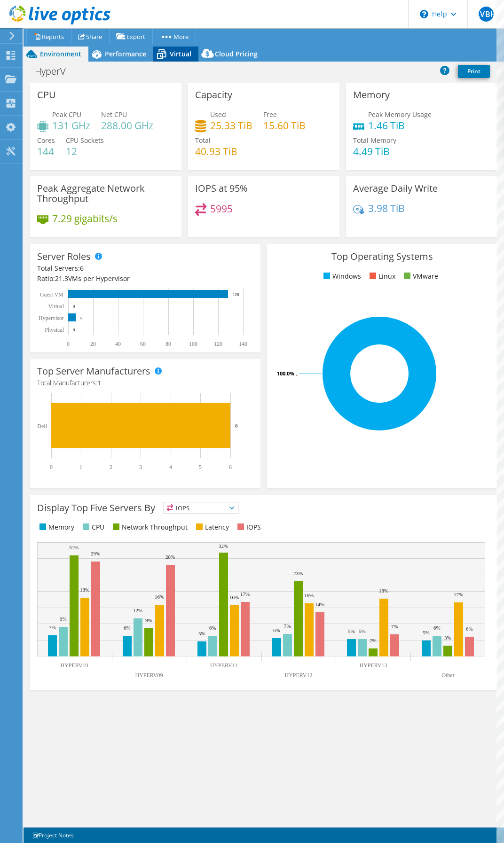 This screenshot has width=504, height=843. I want to click on h4: 131 GHz, so click(71, 125).